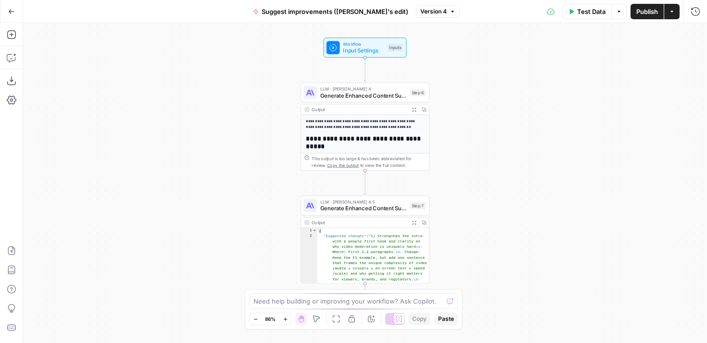 The image size is (707, 343). Describe the element at coordinates (363, 44) in the screenshot. I see `span: Workflow` at that location.